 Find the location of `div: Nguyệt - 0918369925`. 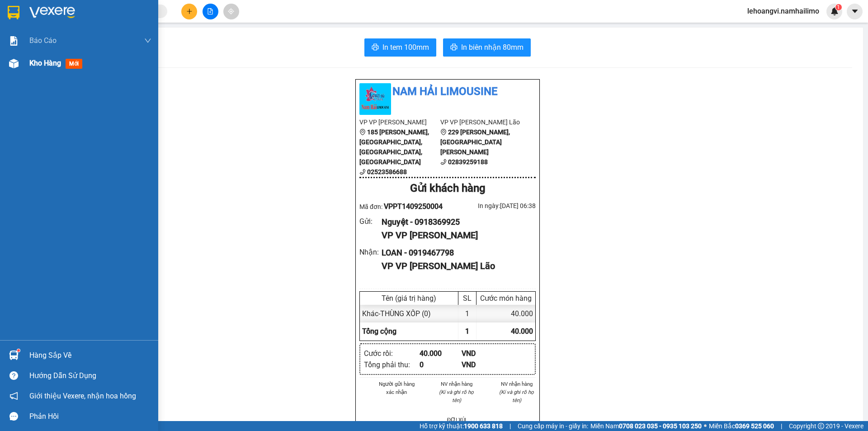

div: Nguyệt - 0918369925 is located at coordinates (455, 222).